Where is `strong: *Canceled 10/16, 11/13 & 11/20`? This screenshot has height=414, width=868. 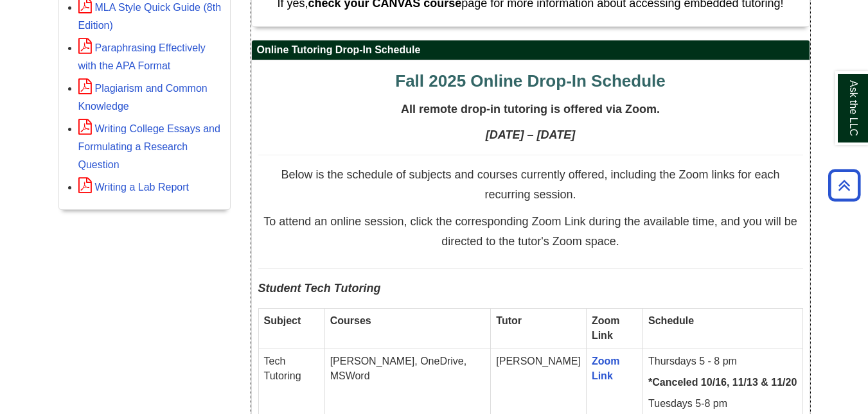 strong: *Canceled 10/16, 11/13 & 11/20 is located at coordinates (722, 382).